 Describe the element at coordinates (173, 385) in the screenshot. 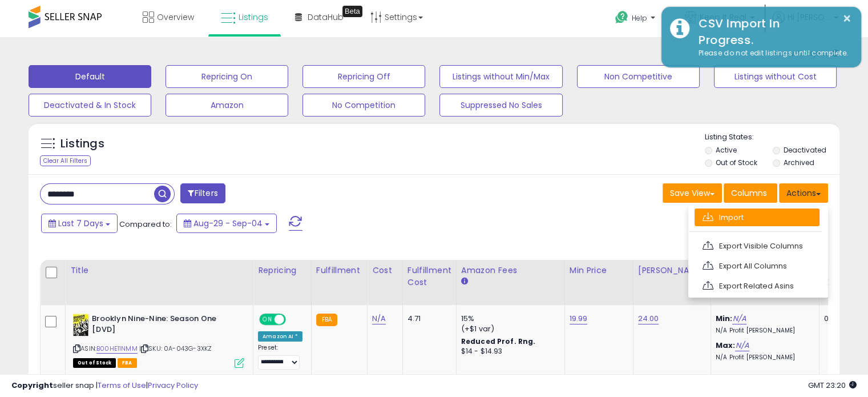

I see `a: Privacy Policy` at that location.